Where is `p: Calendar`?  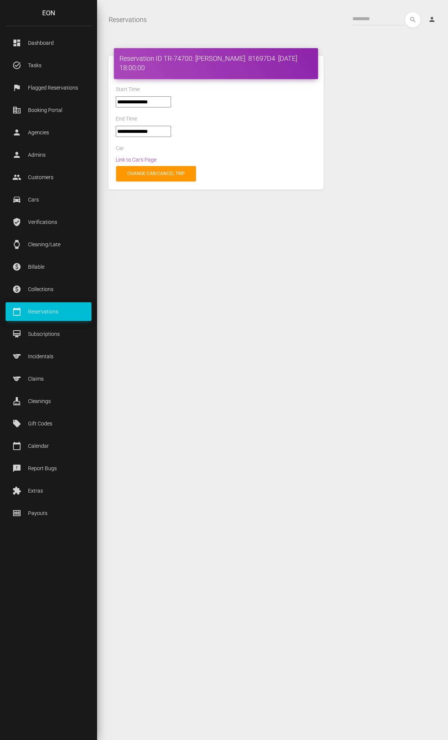 p: Calendar is located at coordinates (48, 446).